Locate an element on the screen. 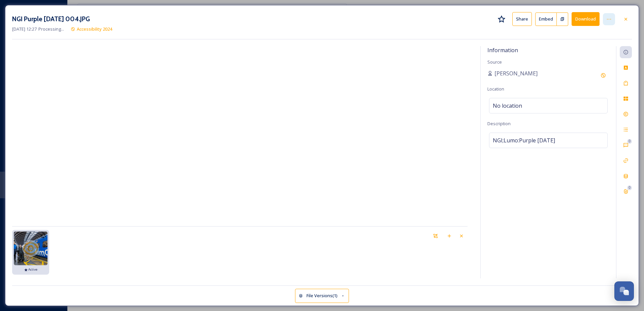 This screenshot has height=311, width=644. span: Description is located at coordinates (499, 124).